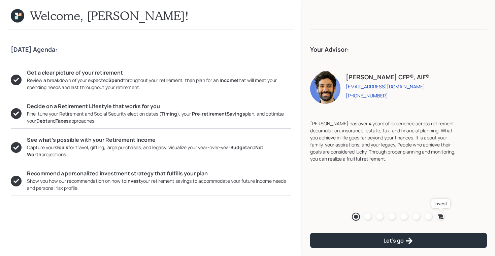 The height and width of the screenshot is (256, 495). I want to click on h5: Recommend a personalized investment strategy that fulfills your plan, so click(159, 174).